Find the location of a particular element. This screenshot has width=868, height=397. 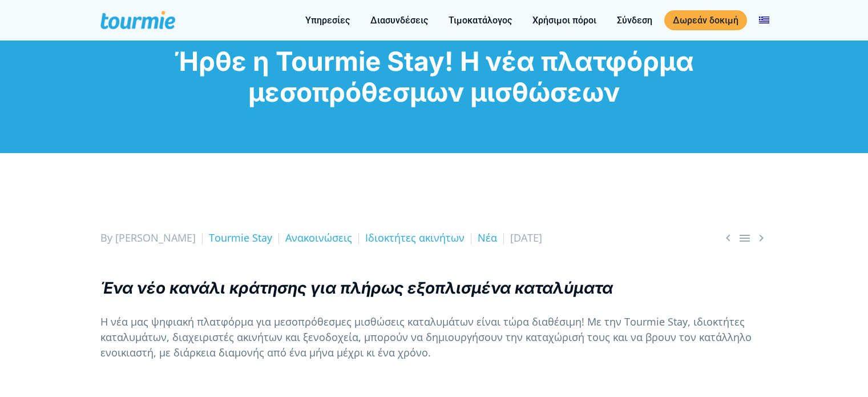

a: Ανακοινώσεις is located at coordinates (319, 237).